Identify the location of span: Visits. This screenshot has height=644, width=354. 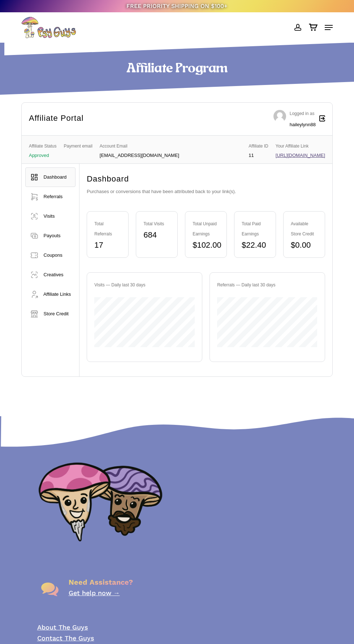
(49, 216).